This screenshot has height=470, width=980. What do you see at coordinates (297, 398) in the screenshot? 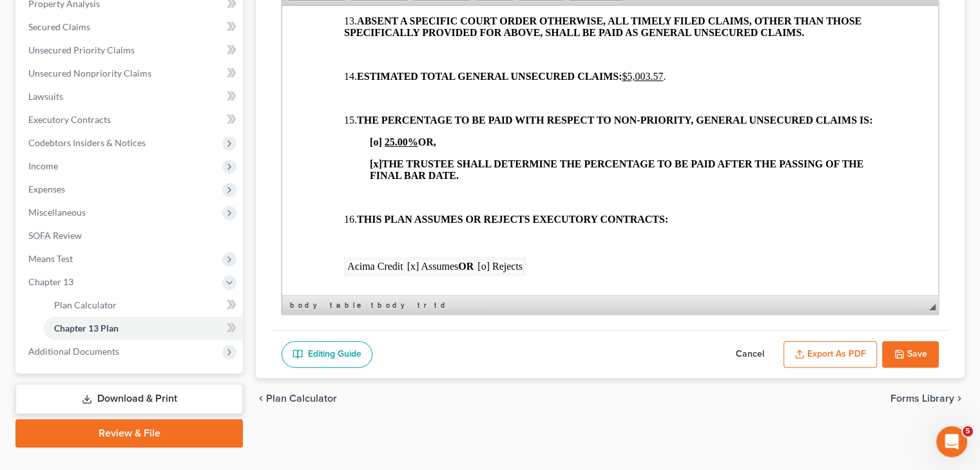
I see `button: chevron_left Plan Calculator` at bounding box center [297, 398].